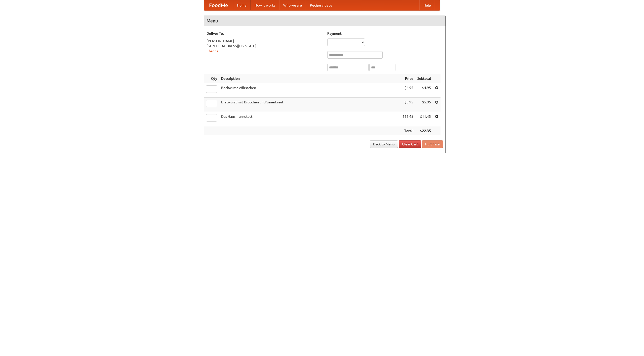 This screenshot has width=644, height=356. What do you see at coordinates (325, 21) in the screenshot?
I see `h4: Menu` at bounding box center [325, 21].